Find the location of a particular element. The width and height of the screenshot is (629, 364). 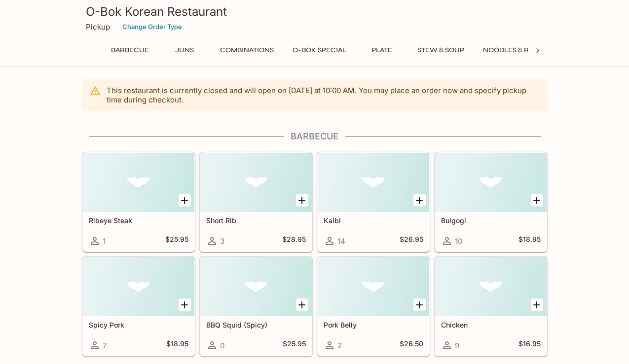

button: Add Short Rib is located at coordinates (302, 200).